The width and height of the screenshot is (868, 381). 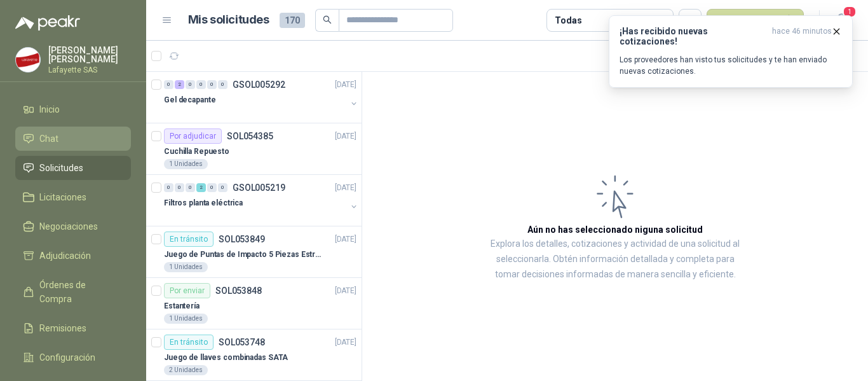 What do you see at coordinates (731, 65) in the screenshot?
I see `p: Los proveedores han visto tus solicitudes y te han enviado nuevas cotizaciones.` at bounding box center [731, 65].